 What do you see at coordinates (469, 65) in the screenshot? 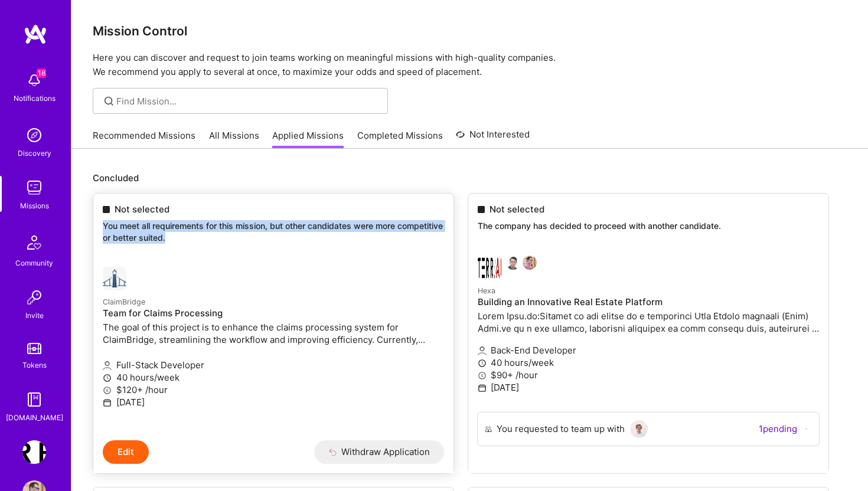
I see `p: Here you can discover and request to join teams working on meaningful missions with high-quality ...` at bounding box center [469, 65].